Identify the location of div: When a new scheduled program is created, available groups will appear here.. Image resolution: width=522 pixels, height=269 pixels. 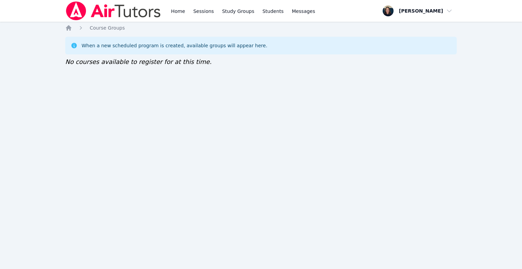
(174, 46).